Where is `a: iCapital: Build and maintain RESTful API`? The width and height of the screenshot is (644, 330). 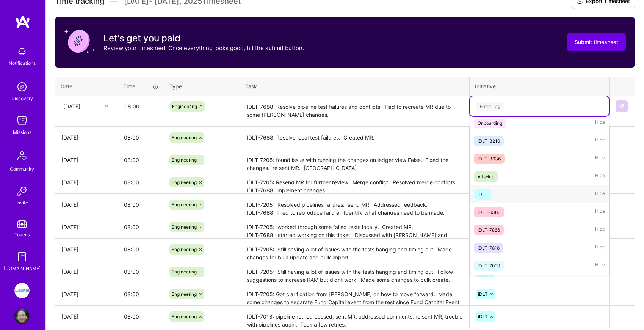
a: iCapital: Build and maintain RESTful API is located at coordinates (22, 291).